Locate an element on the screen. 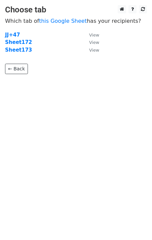  a: JJ+47 is located at coordinates (12, 35).